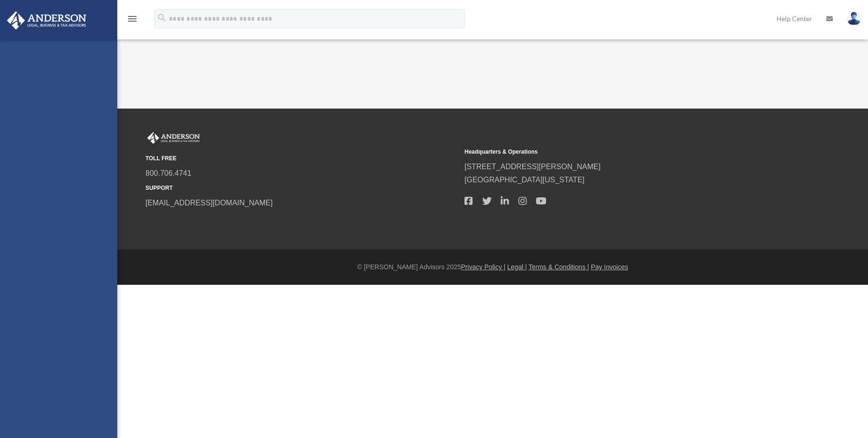  I want to click on small: SUPPORT, so click(302, 188).